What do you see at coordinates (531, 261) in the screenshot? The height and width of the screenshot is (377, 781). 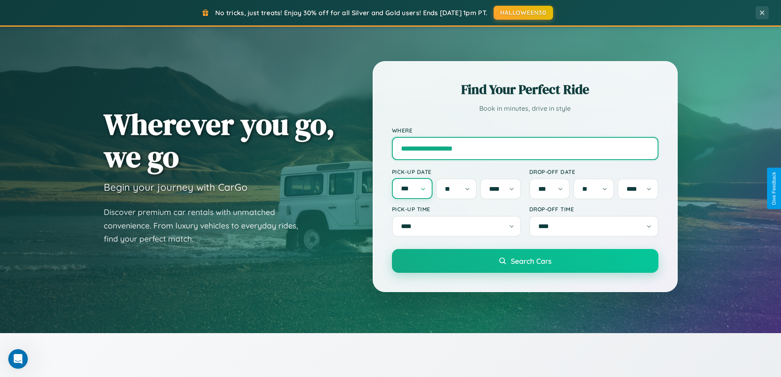 I see `span: Search Cars` at bounding box center [531, 261].